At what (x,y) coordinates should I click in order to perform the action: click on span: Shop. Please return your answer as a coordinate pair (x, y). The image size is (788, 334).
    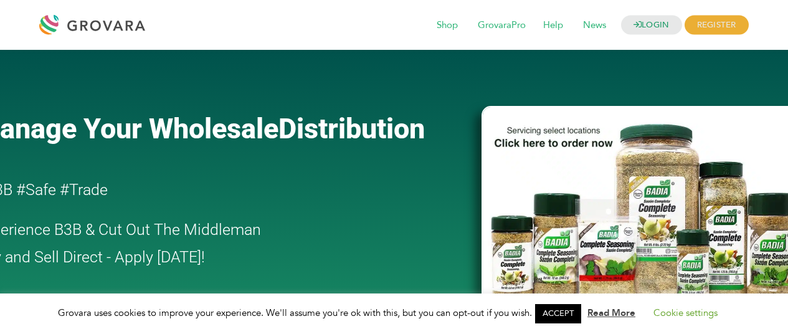
    Looking at the image, I should click on (447, 26).